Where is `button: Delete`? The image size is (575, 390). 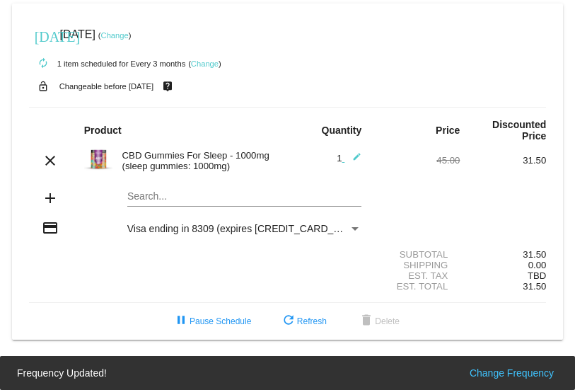
button: Delete is located at coordinates (378, 321).